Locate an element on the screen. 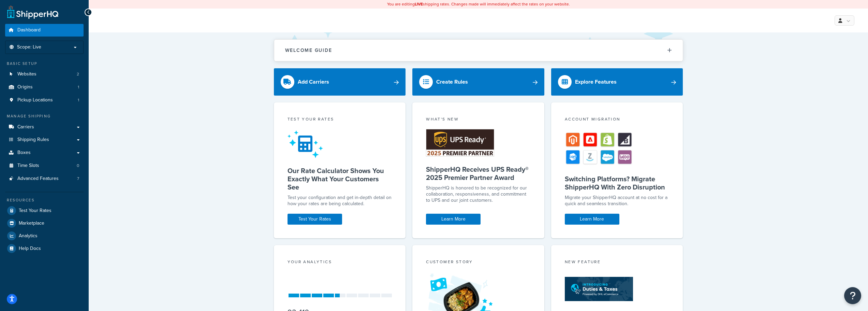 This screenshot has width=868, height=311. div: Manage Shipping is located at coordinates (44, 116).